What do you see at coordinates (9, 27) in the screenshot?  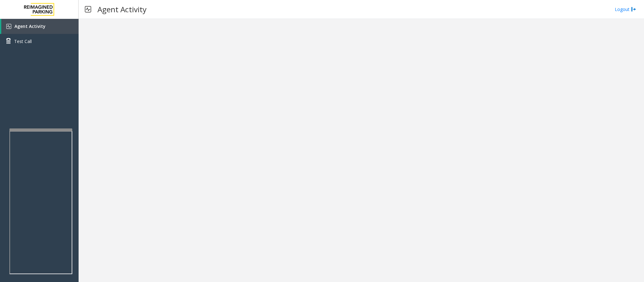 I see `img: 'icon'` at bounding box center [9, 27].